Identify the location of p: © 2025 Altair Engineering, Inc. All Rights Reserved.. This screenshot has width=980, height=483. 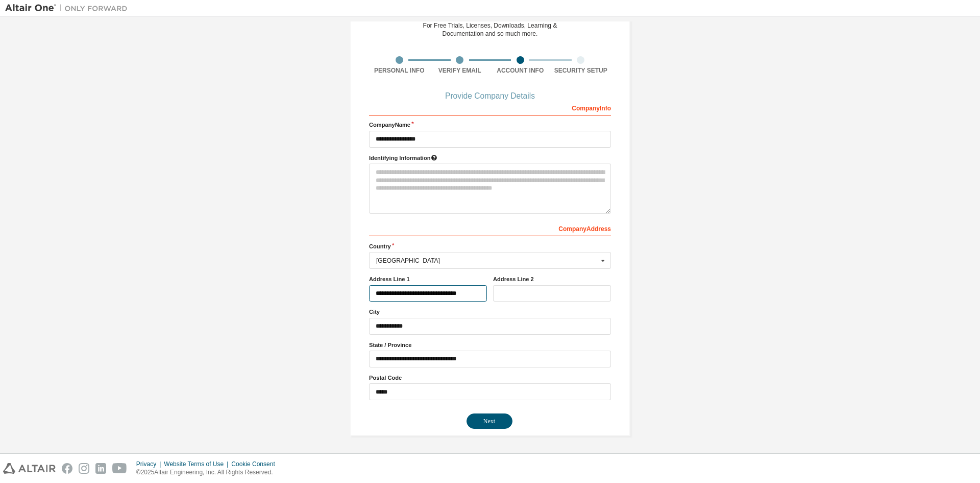
(209, 472).